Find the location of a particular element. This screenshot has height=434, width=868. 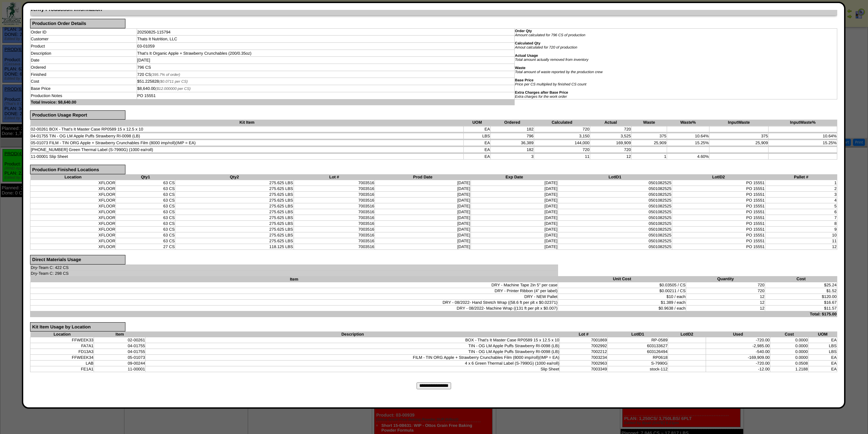

td: 3,150 is located at coordinates (562, 136).